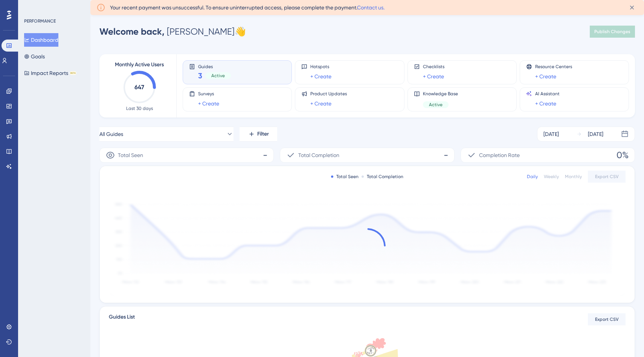 The height and width of the screenshot is (357, 644). Describe the element at coordinates (209, 94) in the screenshot. I see `span: Surveys` at that location.